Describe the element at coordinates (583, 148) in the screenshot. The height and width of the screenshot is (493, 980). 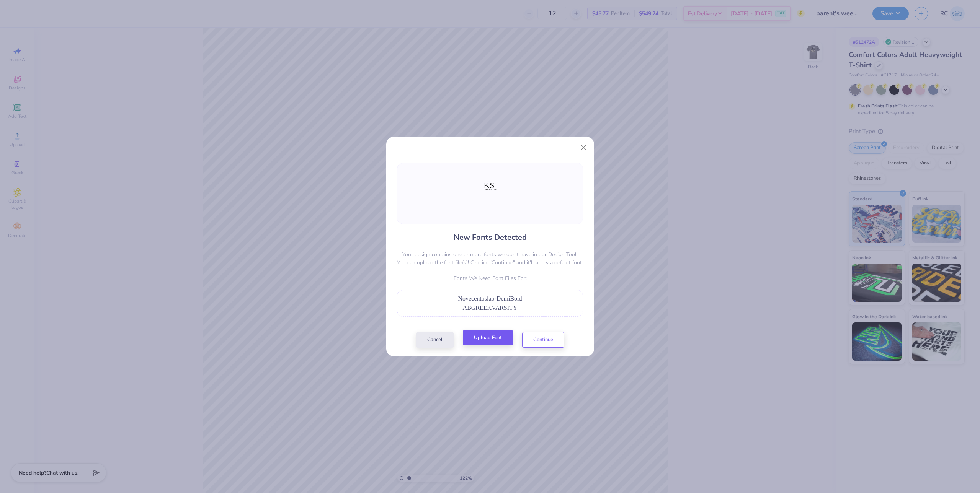
I see `button: Close` at that location.